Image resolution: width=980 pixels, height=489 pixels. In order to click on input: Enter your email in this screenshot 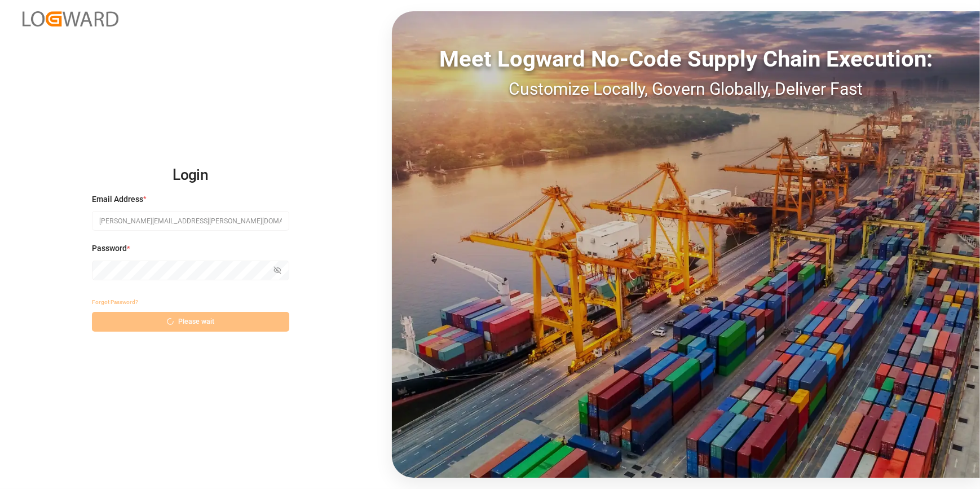, I will do `click(191, 221)`.